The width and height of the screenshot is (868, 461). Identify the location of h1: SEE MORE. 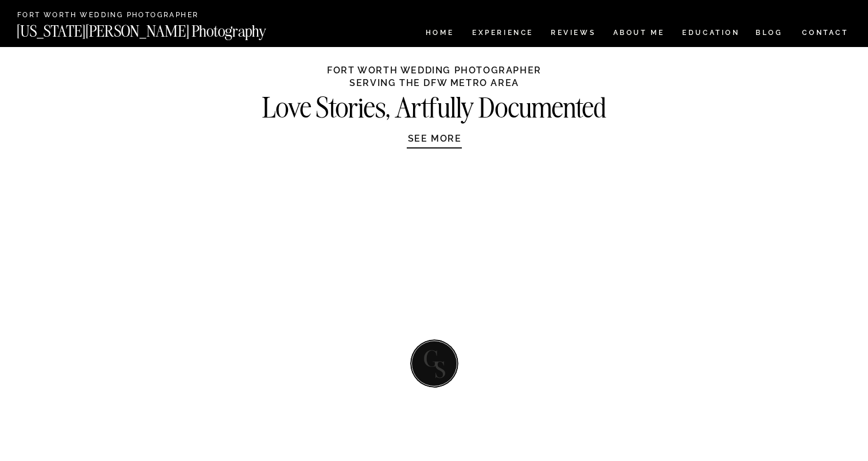
(434, 138).